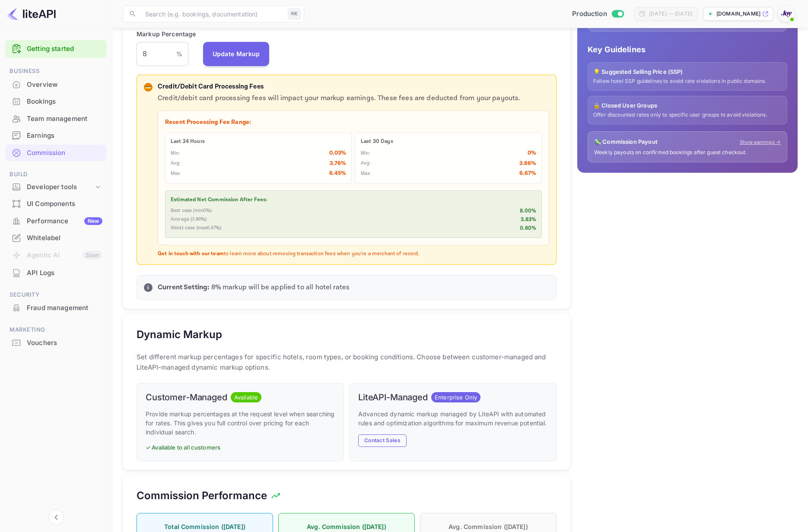 This screenshot has height=532, width=808. Describe the element at coordinates (393, 397) in the screenshot. I see `h6: LiteAPI-Managed` at that location.